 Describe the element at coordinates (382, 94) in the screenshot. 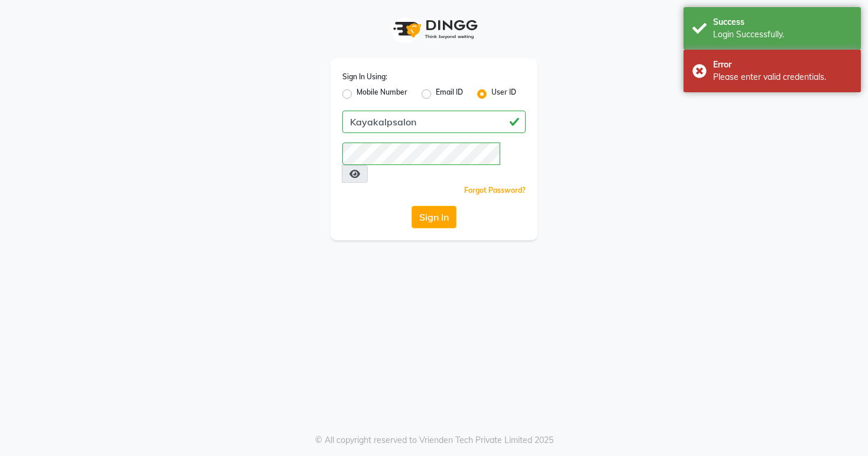

I see `label: Mobile Number` at that location.